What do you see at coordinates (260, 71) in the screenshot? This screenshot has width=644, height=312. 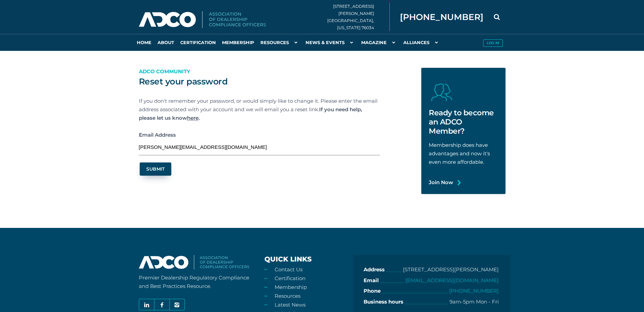 I see `p: ADCO Community` at bounding box center [260, 71].